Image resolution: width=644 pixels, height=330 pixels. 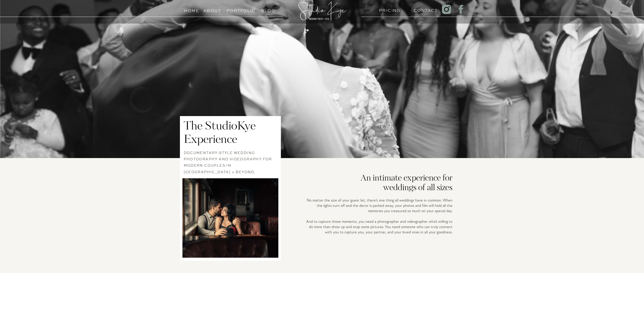 What do you see at coordinates (228, 134) in the screenshot?
I see `h2: The StudioKye Experience` at bounding box center [228, 134].